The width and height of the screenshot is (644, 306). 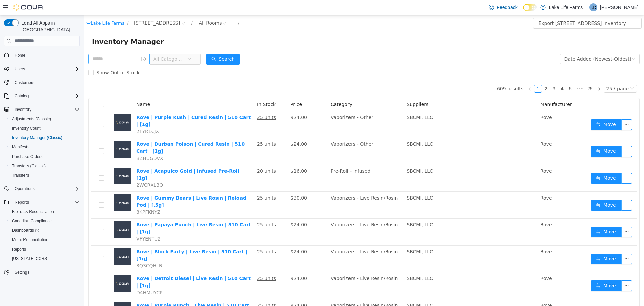 I want to click on span: Inventory Count, so click(x=26, y=128).